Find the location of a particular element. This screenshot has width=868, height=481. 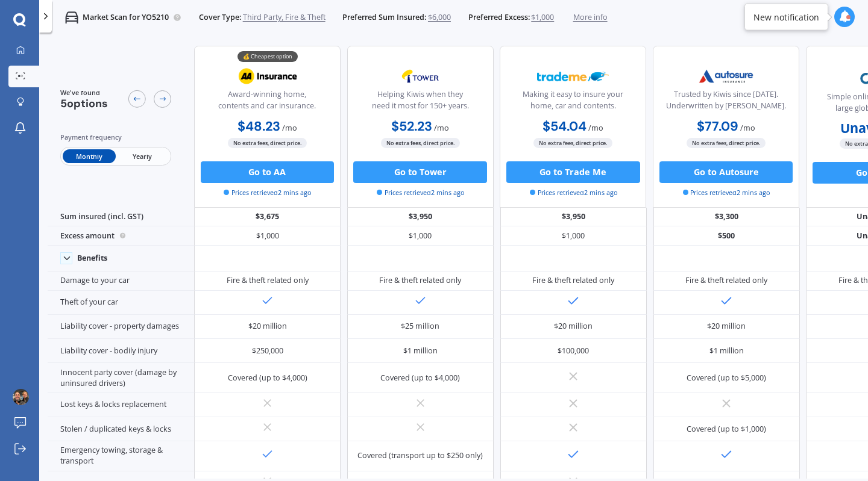

div: $250,000 is located at coordinates (268, 351).